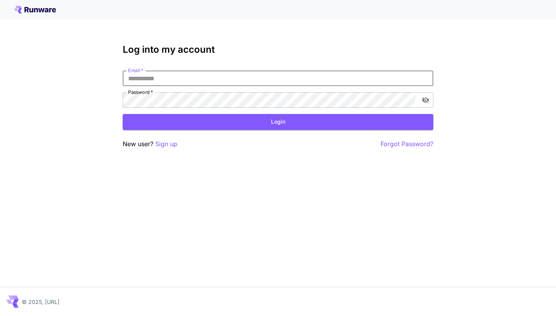 The height and width of the screenshot is (316, 556). Describe the element at coordinates (278, 50) in the screenshot. I see `h3: Log into my account` at that location.